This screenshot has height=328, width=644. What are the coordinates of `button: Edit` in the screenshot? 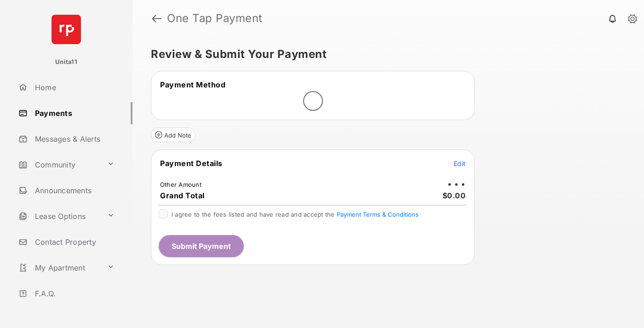 It's located at (459, 163).